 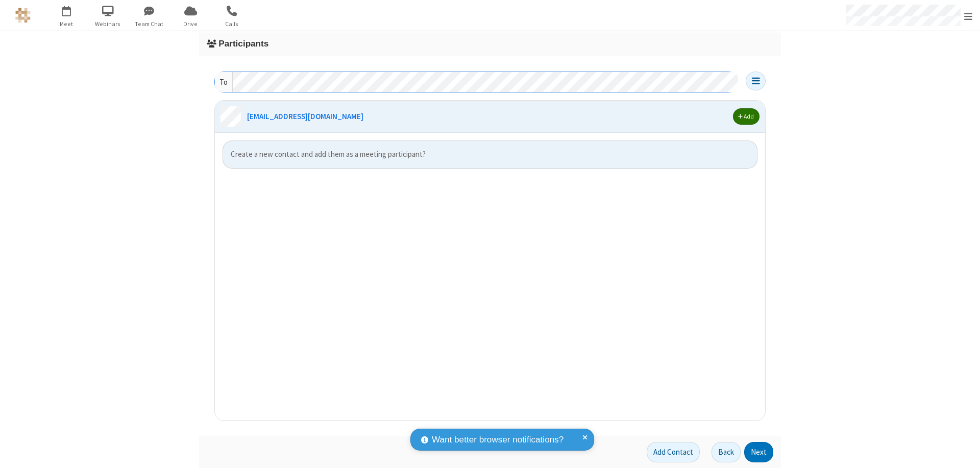 What do you see at coordinates (66, 24) in the screenshot?
I see `span: Meet` at bounding box center [66, 24].